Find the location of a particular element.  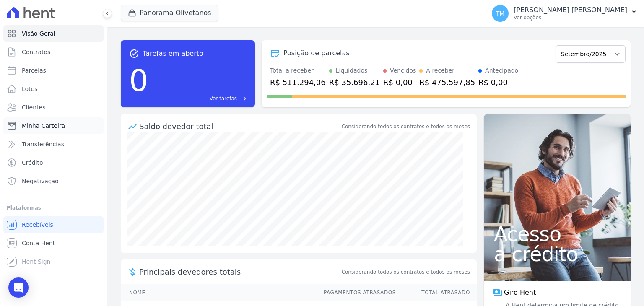

th: Pagamentos Atrasados is located at coordinates (356, 292).